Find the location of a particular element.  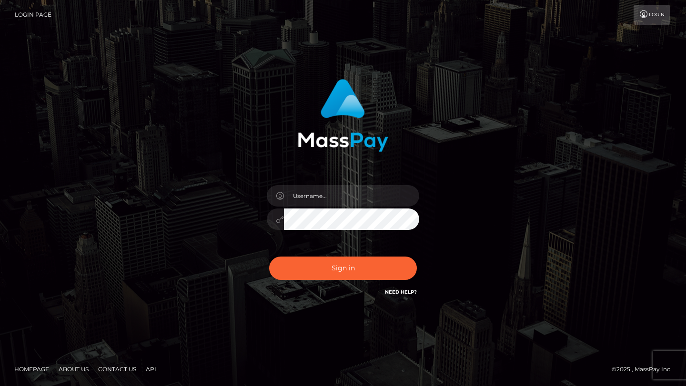

a: Contact Us is located at coordinates (117, 369).